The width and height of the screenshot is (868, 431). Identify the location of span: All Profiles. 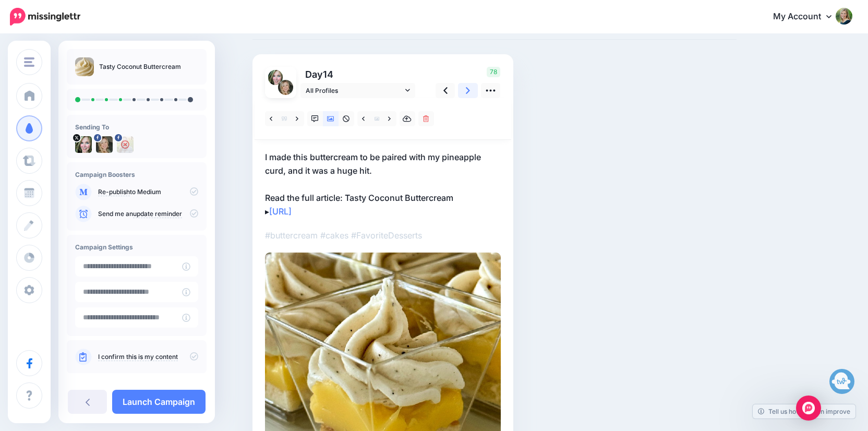
(354, 91).